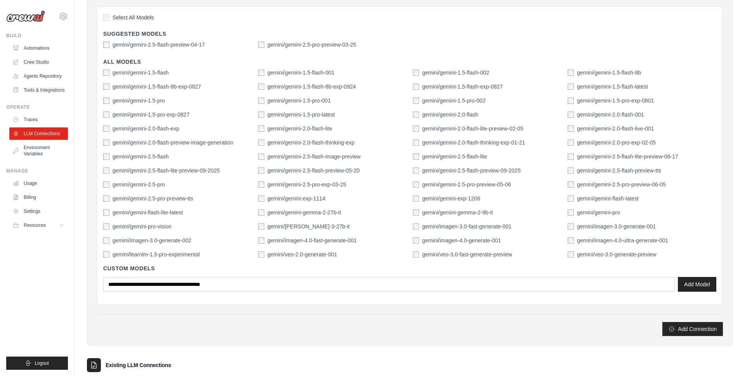 The image size is (745, 376). I want to click on label: gemini/imagen-3.0-generate-002, so click(152, 240).